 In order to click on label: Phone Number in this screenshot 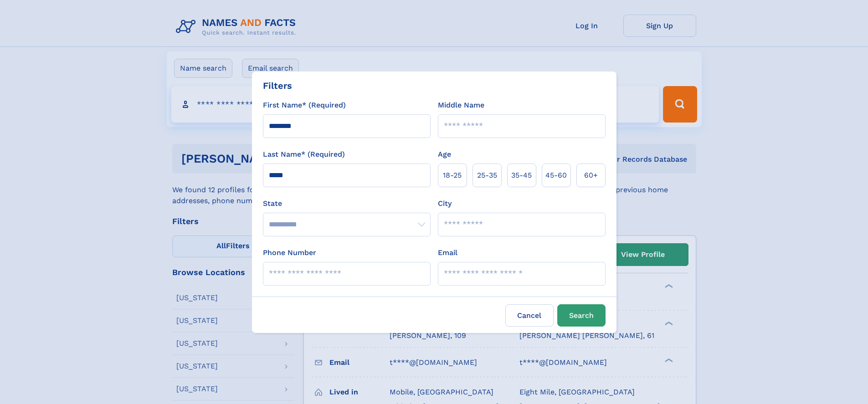, I will do `click(290, 253)`.